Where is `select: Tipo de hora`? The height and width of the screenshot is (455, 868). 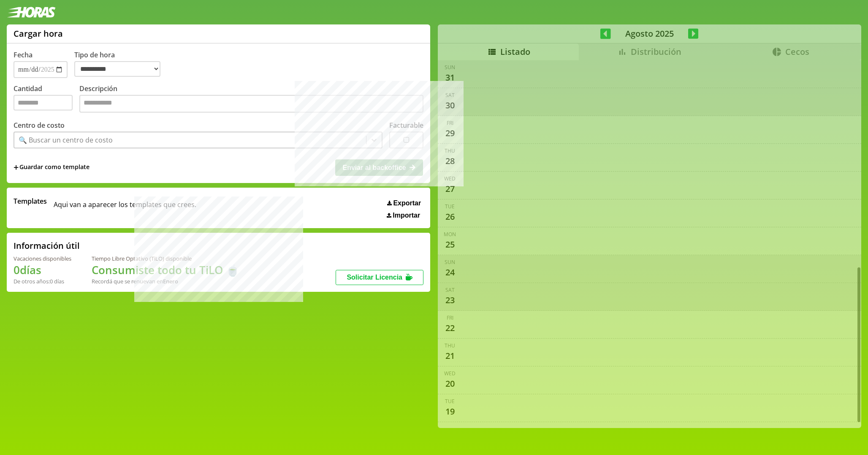
select: Tipo de hora is located at coordinates (117, 69).